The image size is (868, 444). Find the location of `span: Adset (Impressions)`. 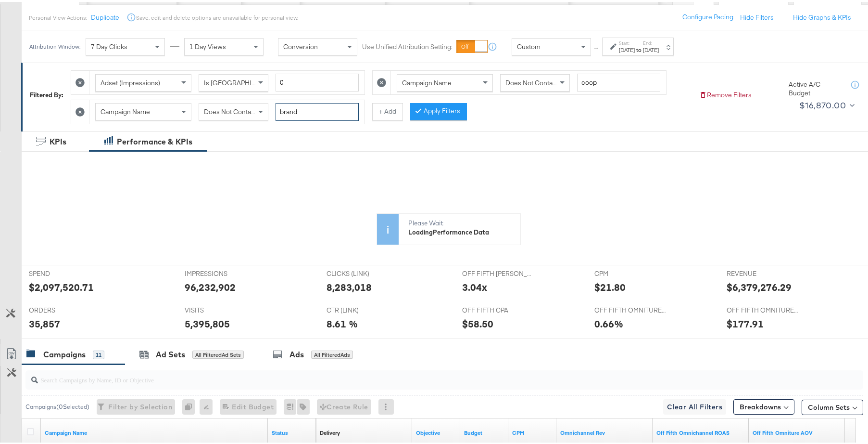

span: Adset (Impressions) is located at coordinates (130, 81).